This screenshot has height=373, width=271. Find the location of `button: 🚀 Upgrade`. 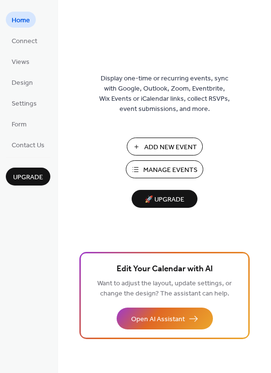

button: 🚀 Upgrade is located at coordinates (165, 199).